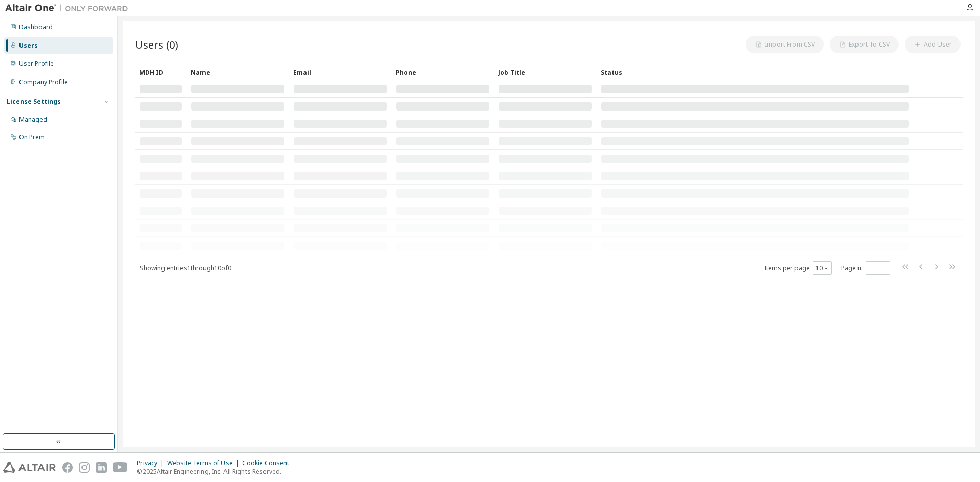 The width and height of the screenshot is (980, 482). I want to click on div: Phone, so click(443, 72).